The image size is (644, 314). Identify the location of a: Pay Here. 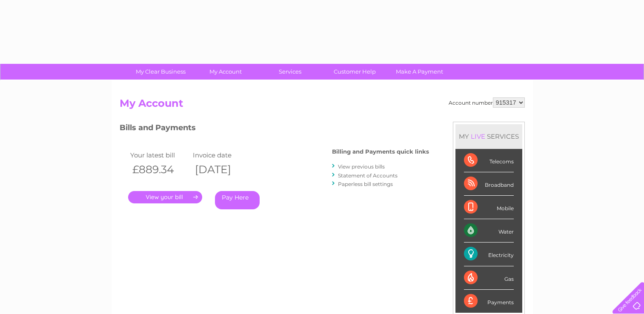
(237, 200).